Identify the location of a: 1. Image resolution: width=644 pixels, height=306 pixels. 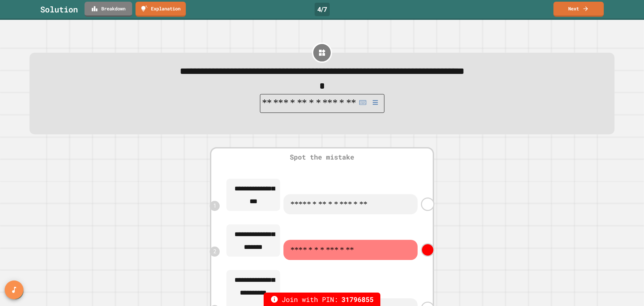
(215, 206).